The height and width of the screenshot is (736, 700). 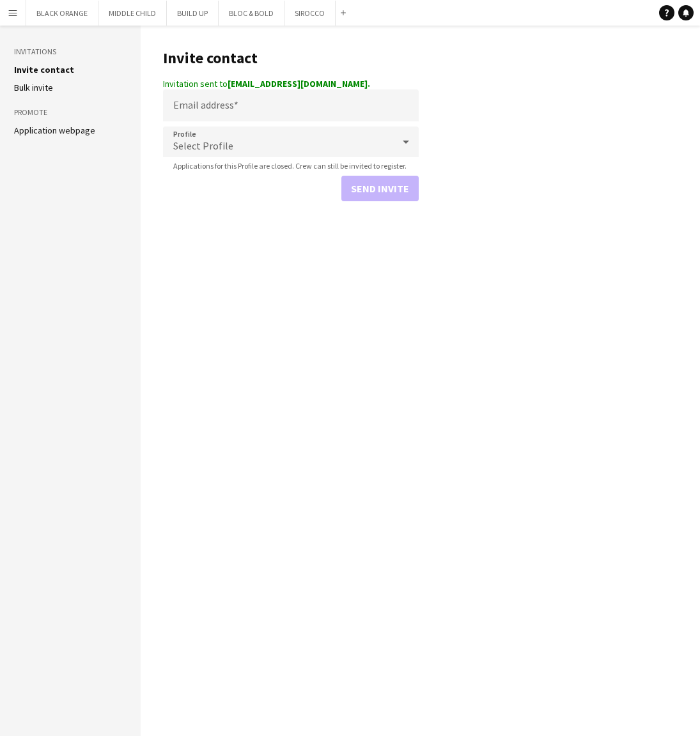 I want to click on button: BLOC & BOLD, so click(x=251, y=13).